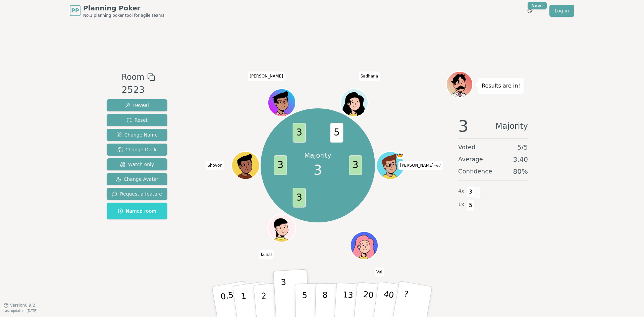 Image resolution: width=644 pixels, height=317 pixels. I want to click on span: Majority, so click(512, 126).